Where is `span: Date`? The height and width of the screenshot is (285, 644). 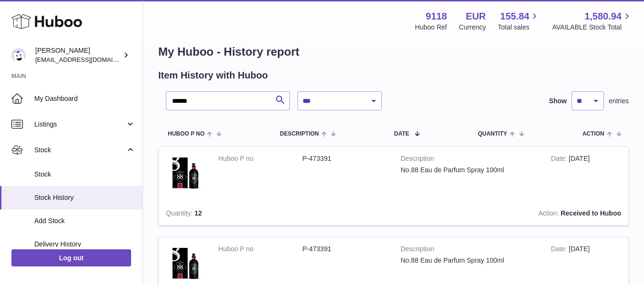
span: Date is located at coordinates (402, 134).